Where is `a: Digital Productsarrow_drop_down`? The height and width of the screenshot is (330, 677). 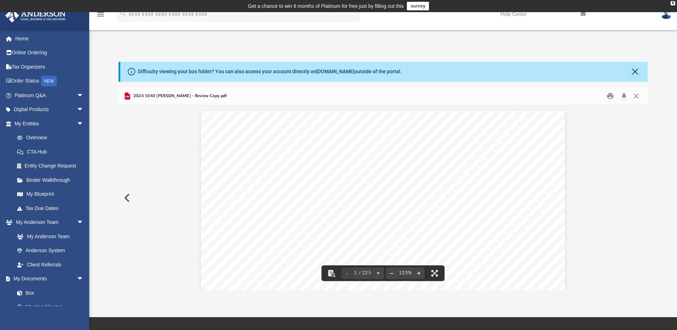 a: Digital Productsarrow_drop_down is located at coordinates (50, 110).